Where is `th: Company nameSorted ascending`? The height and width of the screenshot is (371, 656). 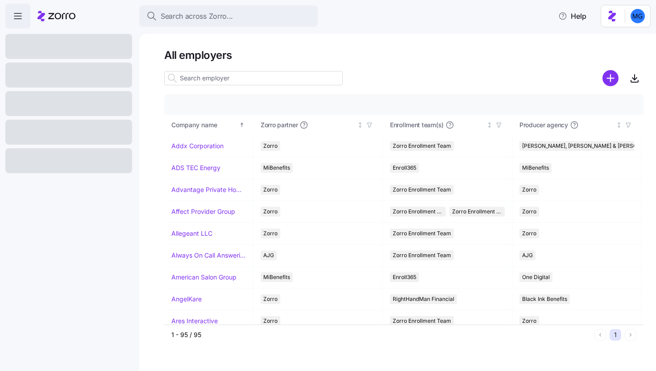 th: Company nameSorted ascending is located at coordinates (209, 125).